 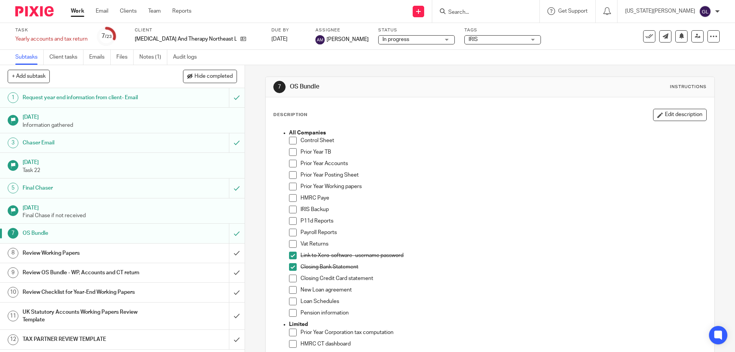 What do you see at coordinates (13, 143) in the screenshot?
I see `div: 3` at bounding box center [13, 143].